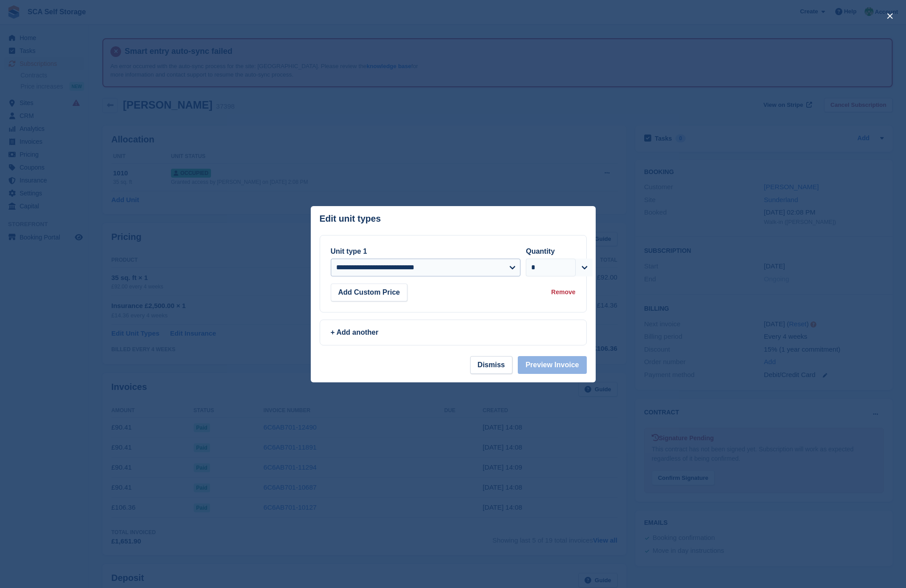  What do you see at coordinates (350, 219) in the screenshot?
I see `p: Edit unit types` at bounding box center [350, 219].